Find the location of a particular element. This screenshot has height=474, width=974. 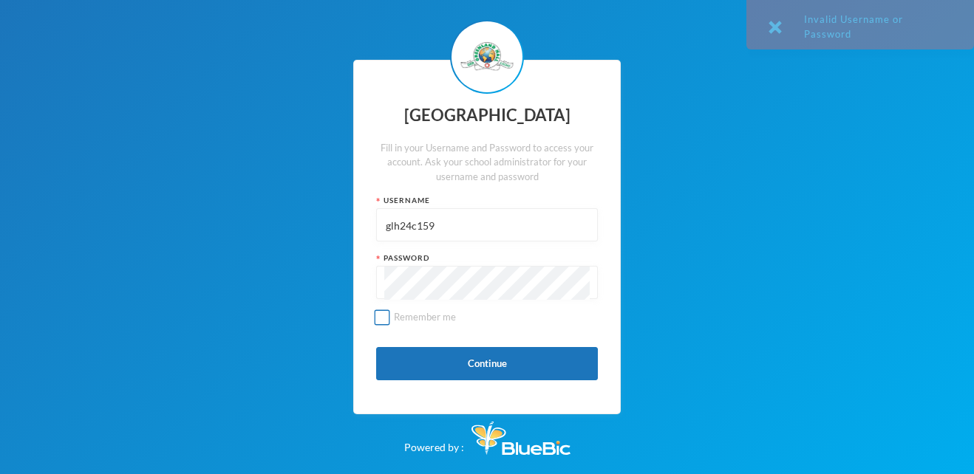

span: Remember me is located at coordinates (425, 317).